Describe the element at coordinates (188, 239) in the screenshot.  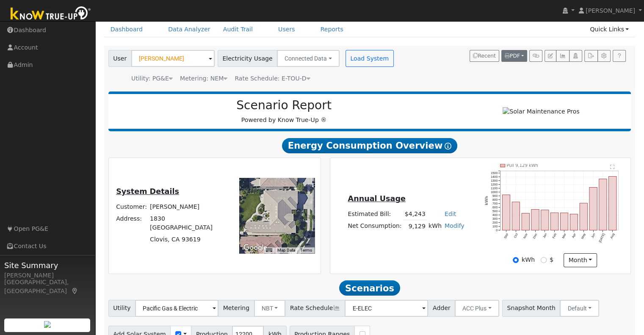
I see `td: Clovis, CA 93619` at that location.